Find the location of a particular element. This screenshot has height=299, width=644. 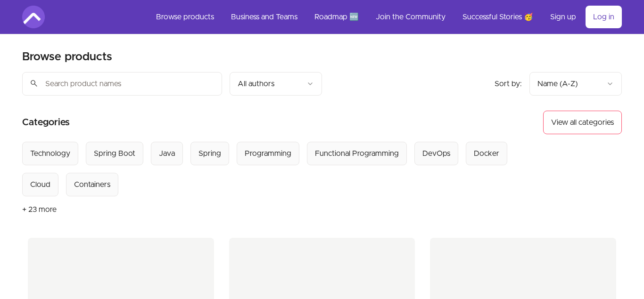

div: Containers is located at coordinates (92, 185).